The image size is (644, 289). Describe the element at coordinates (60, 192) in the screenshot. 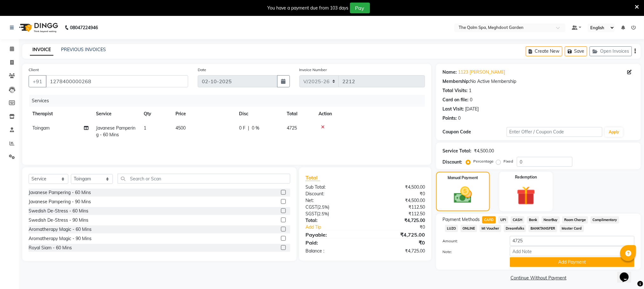

I see `div: Javanese Pampering - 60 Mins` at that location.